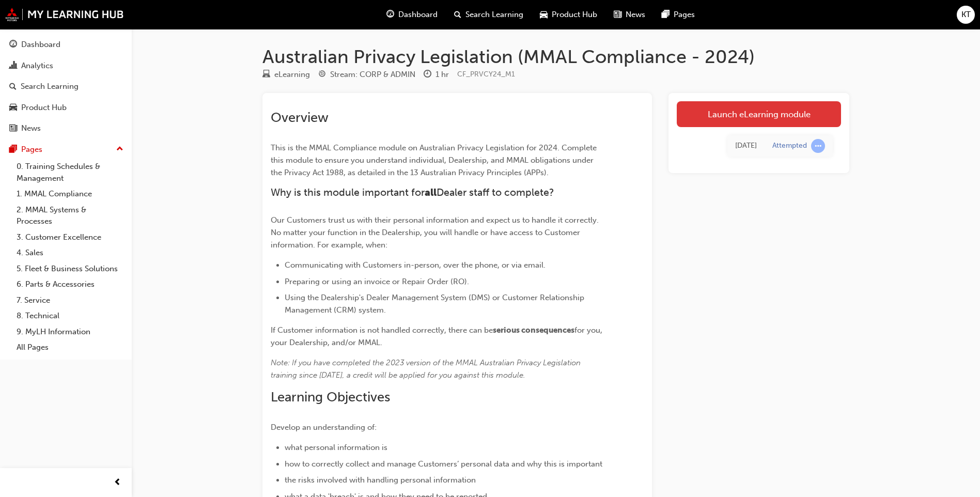 The width and height of the screenshot is (980, 497). What do you see at coordinates (556, 57) in the screenshot?
I see `h1: Australian Privacy Legislation (MMAL Compliance - 2024)` at bounding box center [556, 57].